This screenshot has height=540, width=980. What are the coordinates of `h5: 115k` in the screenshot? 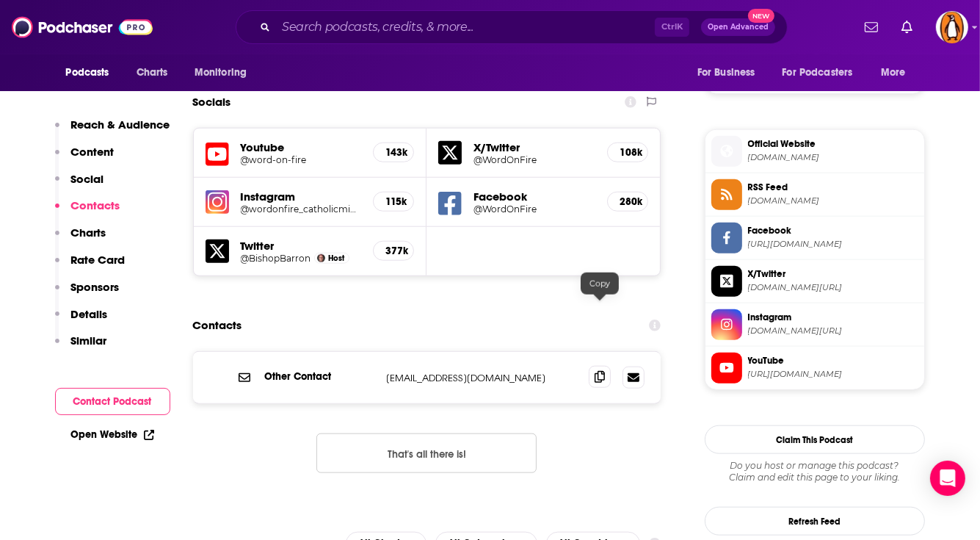 It's located at (393, 201).